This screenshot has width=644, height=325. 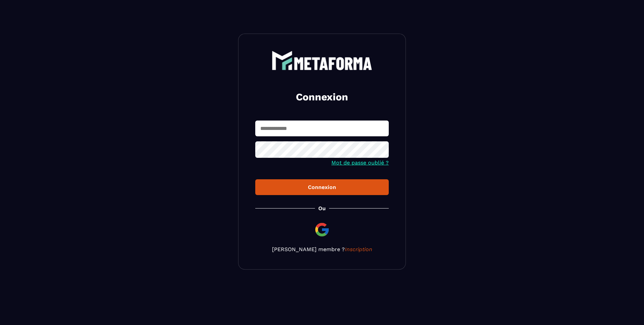 I want to click on p: Ou, so click(x=322, y=208).